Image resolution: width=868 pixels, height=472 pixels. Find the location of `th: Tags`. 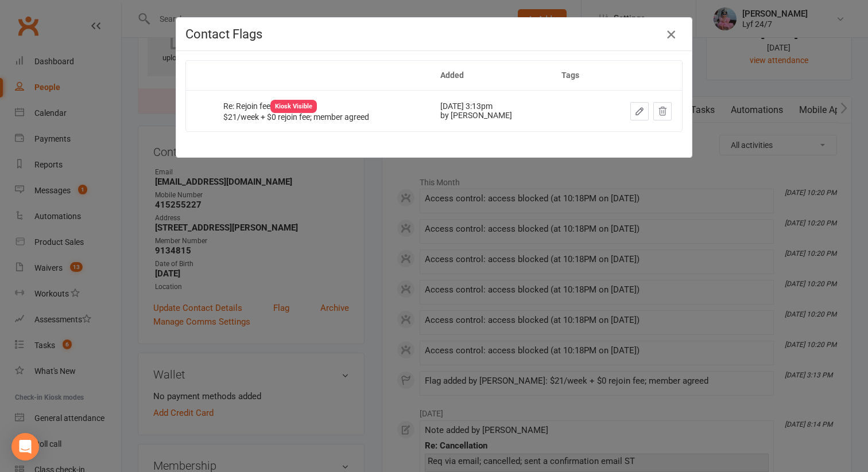

th: Tags is located at coordinates (576, 75).